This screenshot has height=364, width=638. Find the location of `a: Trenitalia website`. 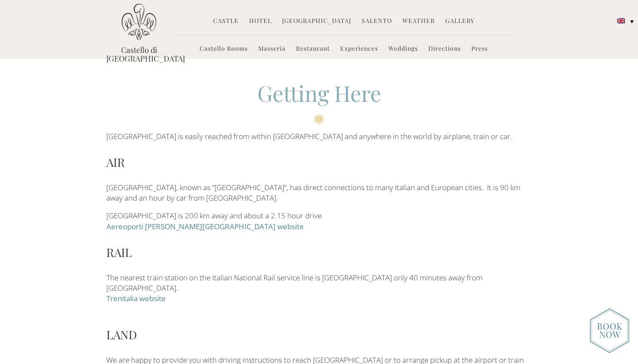

a: Trenitalia website is located at coordinates (136, 298).